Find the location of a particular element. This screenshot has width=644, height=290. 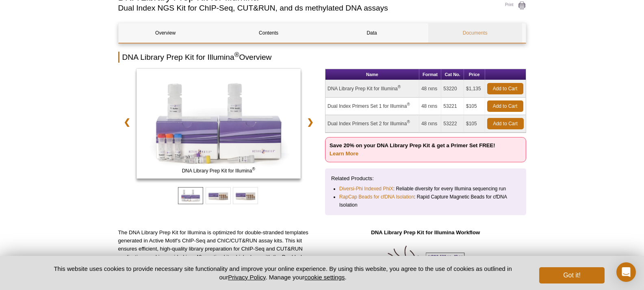

li: : Rapid Capture Magnetic Beads for cfDNA Isolation is located at coordinates (426, 201).